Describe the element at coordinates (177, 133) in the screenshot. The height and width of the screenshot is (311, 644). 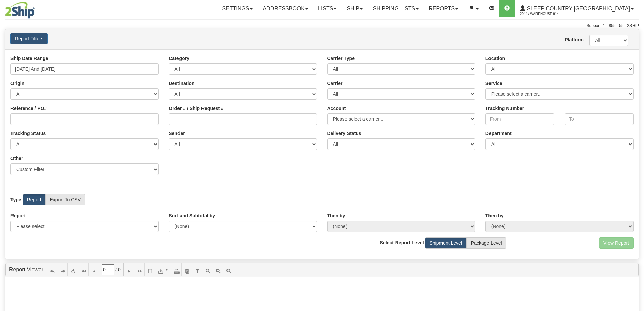
I see `label: Sender` at that location.